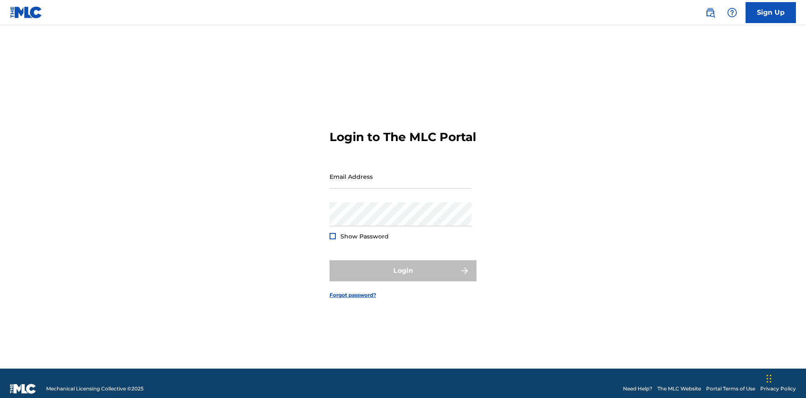  Describe the element at coordinates (732, 13) in the screenshot. I see `img: help` at that location.